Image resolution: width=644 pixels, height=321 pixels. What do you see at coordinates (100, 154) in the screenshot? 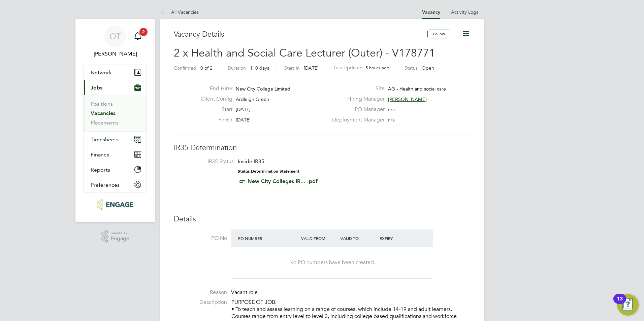
I see `span: Finance` at bounding box center [100, 154].